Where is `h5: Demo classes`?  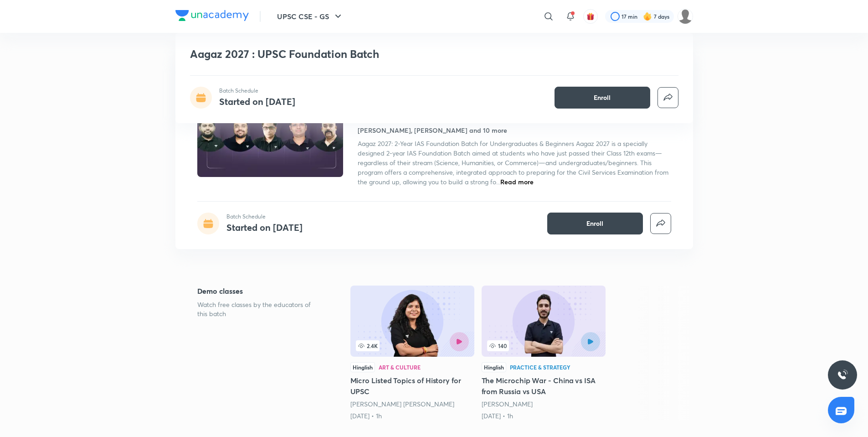 h5: Demo classes is located at coordinates (260, 291).